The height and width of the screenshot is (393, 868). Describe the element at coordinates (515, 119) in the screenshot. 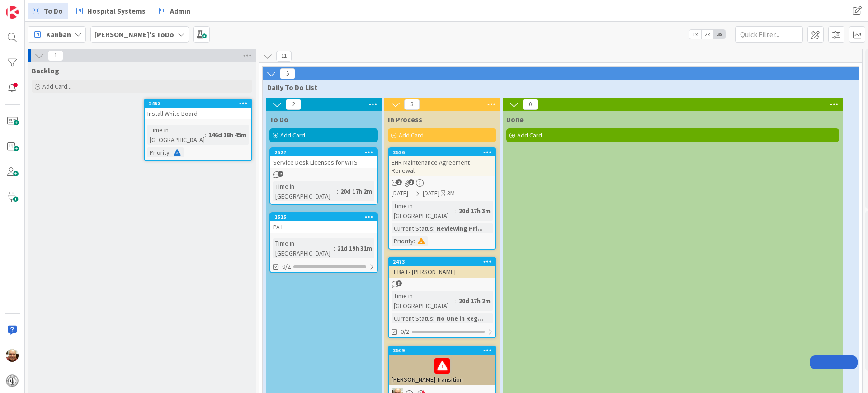

I see `span: Done` at that location.